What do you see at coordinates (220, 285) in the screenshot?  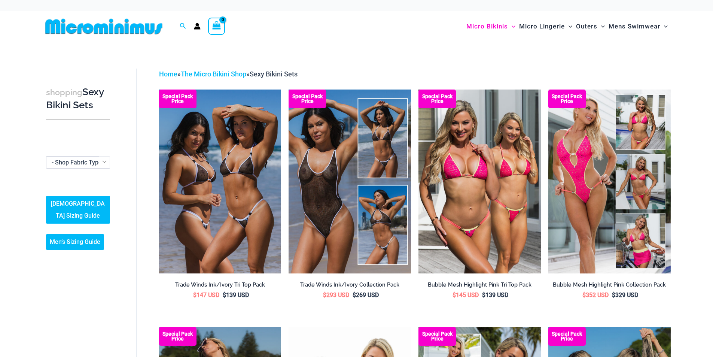 I see `h2: Trade Winds Ink/Ivory Tri Top Pack` at bounding box center [220, 285].